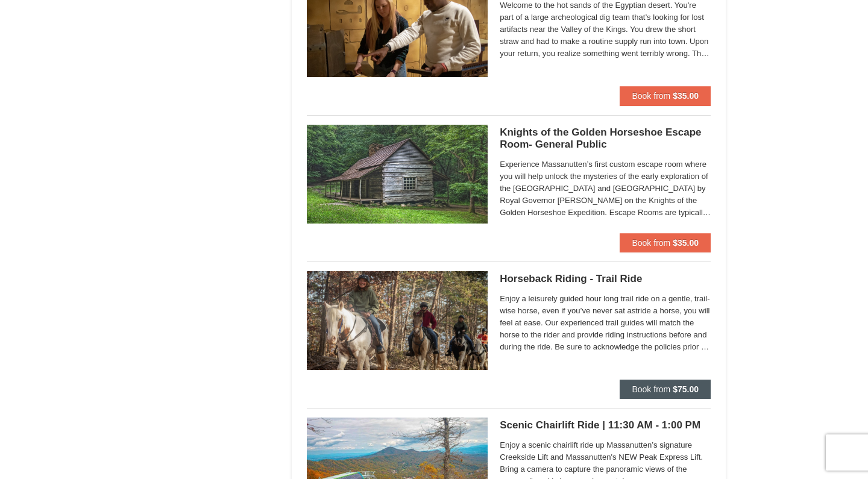  Describe the element at coordinates (605, 189) in the screenshot. I see `span: Experience Massanutten’s first custom escape room where you will help unlock the mysteries of the...` at that location.